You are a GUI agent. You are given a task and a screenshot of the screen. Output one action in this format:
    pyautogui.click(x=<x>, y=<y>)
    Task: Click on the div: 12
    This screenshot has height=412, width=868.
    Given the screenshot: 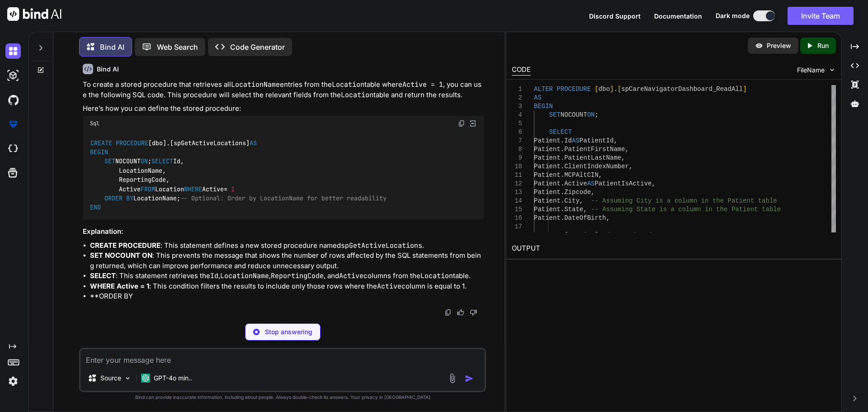 What is the action you would take?
    pyautogui.click(x=517, y=184)
    